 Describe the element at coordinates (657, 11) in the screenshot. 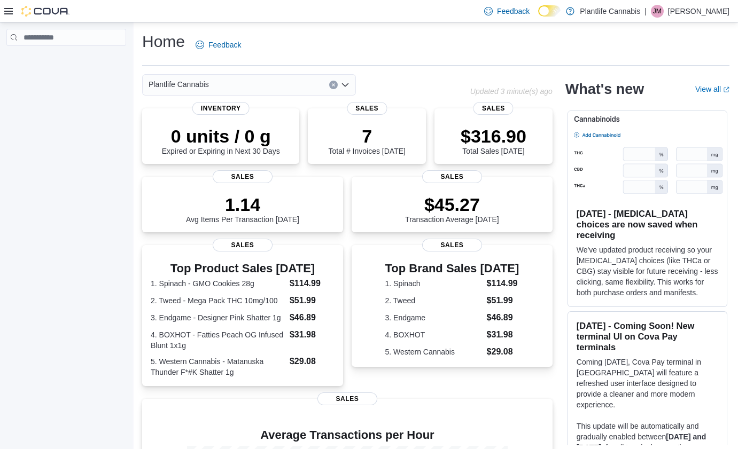

I see `div: Justin McIssac` at that location.